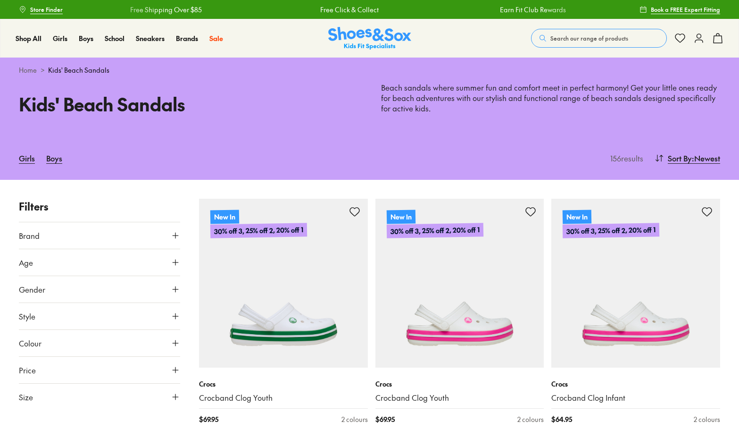 The height and width of the screenshot is (430, 739). Describe the element at coordinates (706, 158) in the screenshot. I see `span: : Newest` at that location.